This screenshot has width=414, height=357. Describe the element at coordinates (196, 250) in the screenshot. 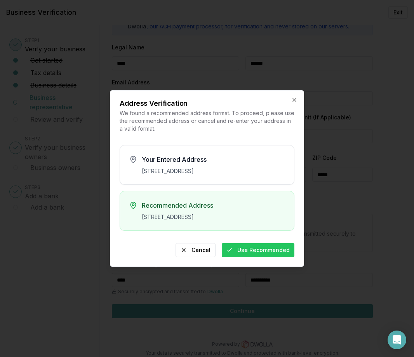

I see `button: Cancel` at that location.